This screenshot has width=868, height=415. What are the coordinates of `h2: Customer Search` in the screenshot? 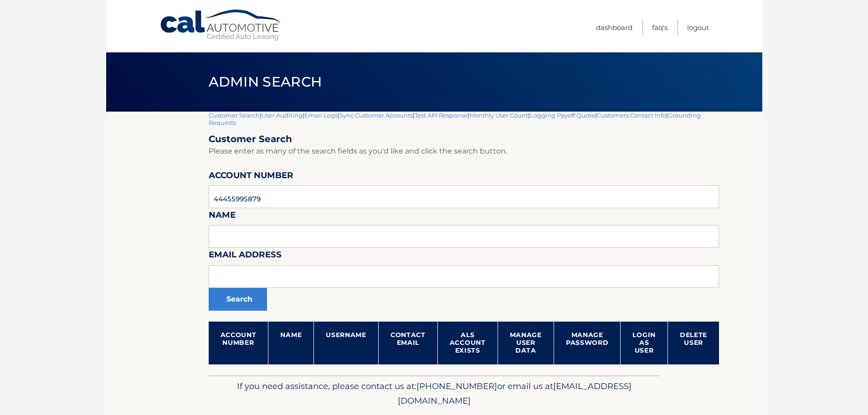 It's located at (464, 139).